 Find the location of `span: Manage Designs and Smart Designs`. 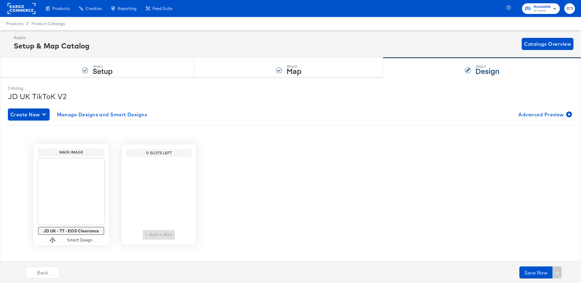

span: Manage Designs and Smart Designs is located at coordinates (102, 114).